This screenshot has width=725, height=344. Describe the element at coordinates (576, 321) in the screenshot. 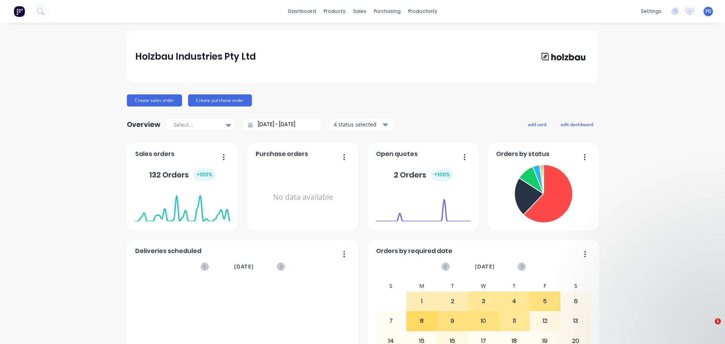

I see `div: 13` at that location.